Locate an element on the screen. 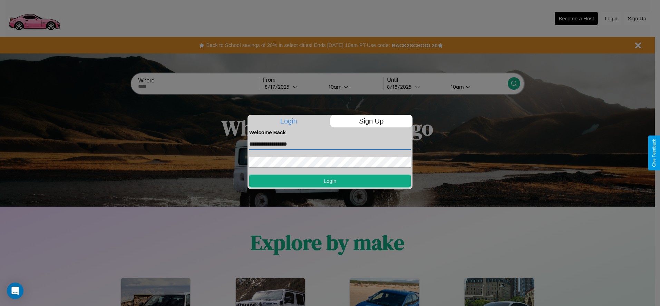 This screenshot has width=660, height=306. p: Sign Up is located at coordinates (372, 121).